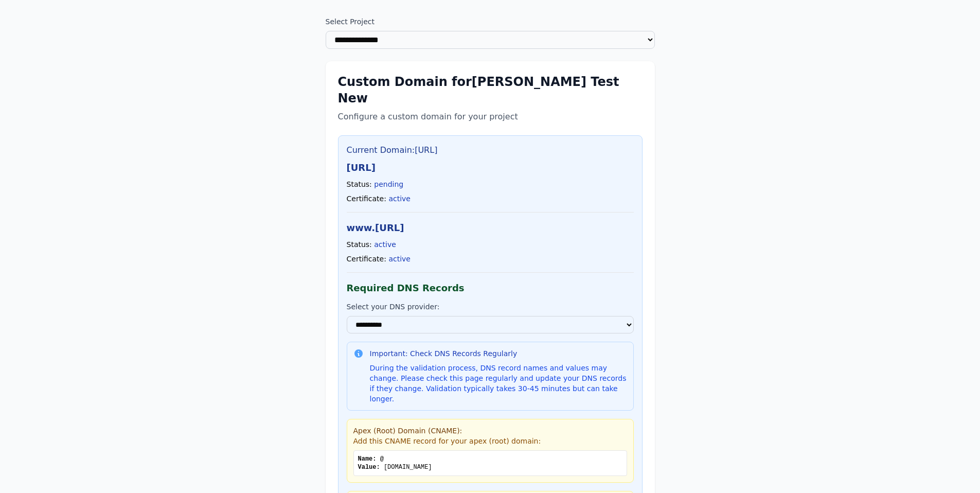 The image size is (980, 493). Describe the element at coordinates (499, 353) in the screenshot. I see `h3: Important: Check DNS Records Regularly` at that location.